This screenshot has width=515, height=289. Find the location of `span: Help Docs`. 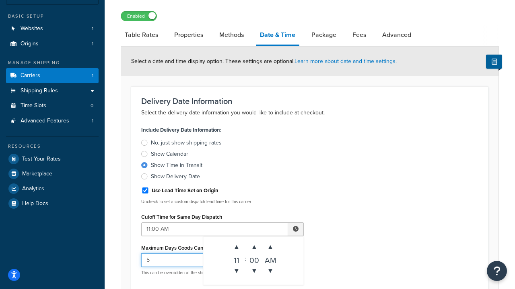

span: Help Docs is located at coordinates (35, 204).